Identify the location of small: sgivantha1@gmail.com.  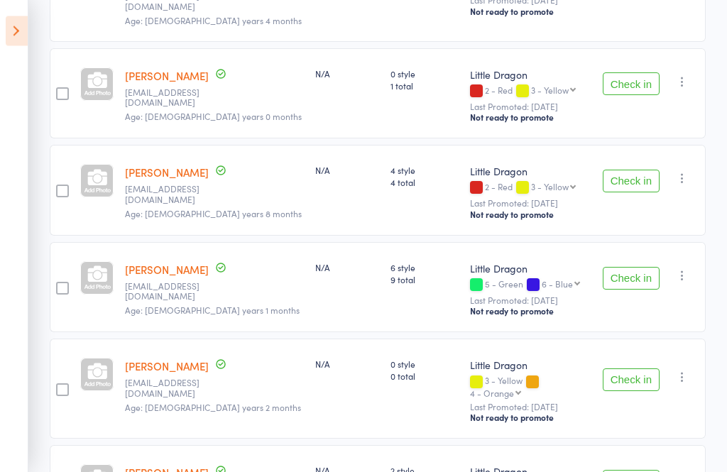
(171, 292).